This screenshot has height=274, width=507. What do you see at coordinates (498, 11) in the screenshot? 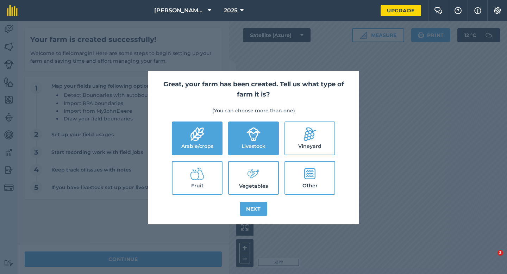
I see `img: A cog icon` at bounding box center [498, 11].